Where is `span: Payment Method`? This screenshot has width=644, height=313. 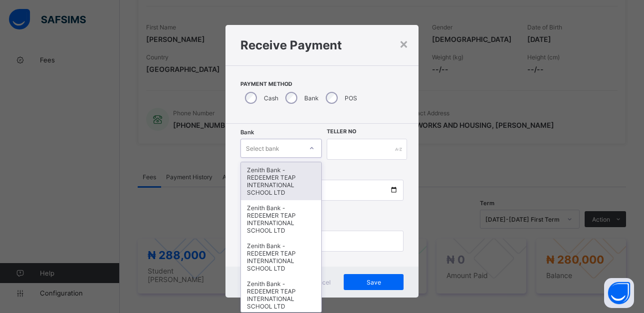 span: Payment Method is located at coordinates (322, 84).